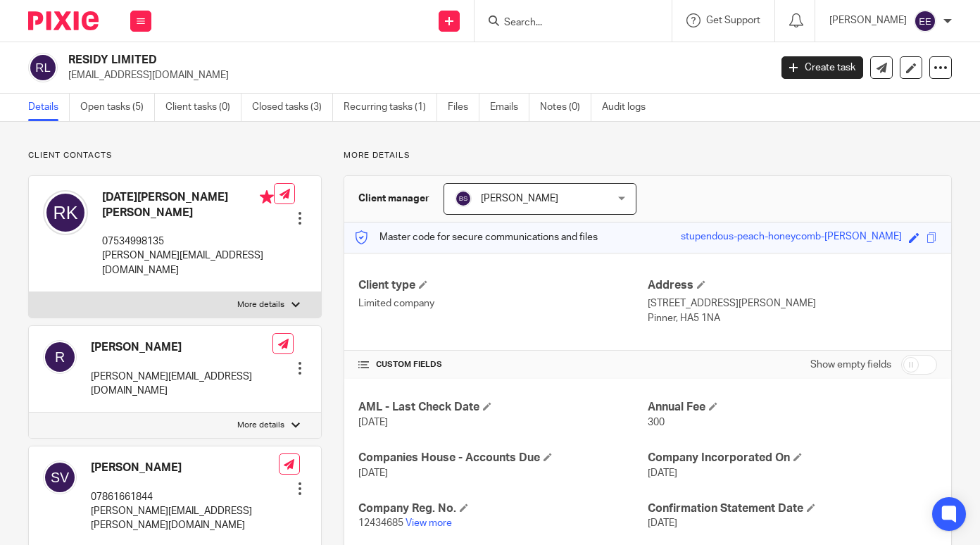 This screenshot has width=980, height=545. I want to click on a: Details, so click(48, 107).